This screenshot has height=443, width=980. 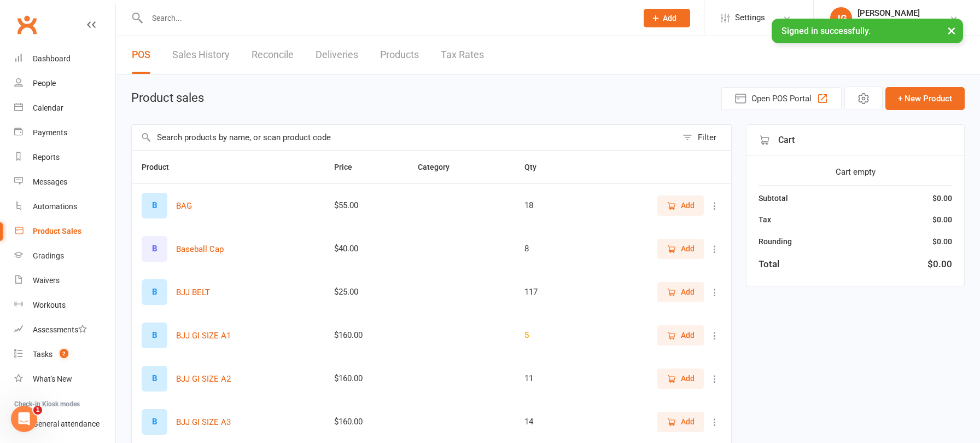 I want to click on a: Sales History, so click(x=201, y=55).